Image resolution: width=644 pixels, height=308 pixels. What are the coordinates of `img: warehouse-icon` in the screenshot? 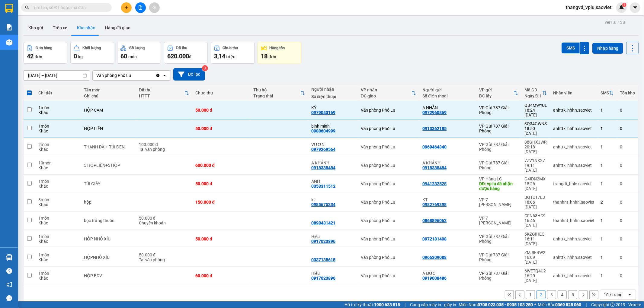 It's located at (9, 42).